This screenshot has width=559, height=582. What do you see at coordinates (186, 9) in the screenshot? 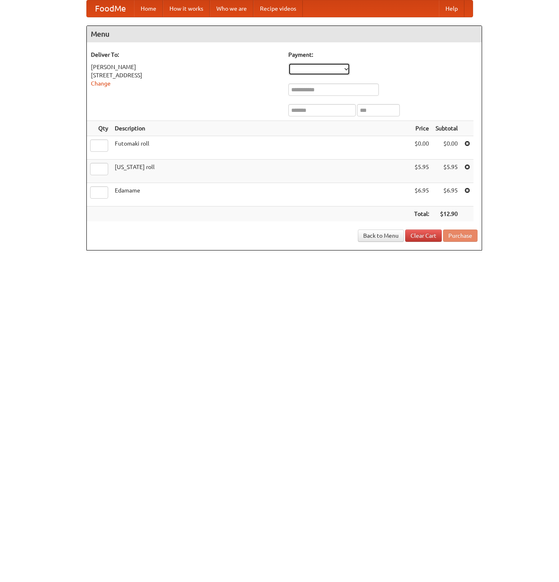
I see `a: How it works` at bounding box center [186, 9].